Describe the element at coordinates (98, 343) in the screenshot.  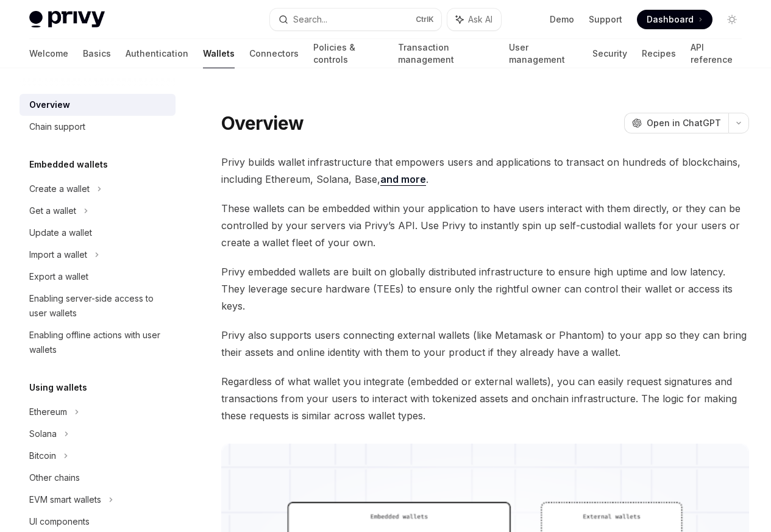
I see `div: Enabling offline actions with user wallets` at that location.